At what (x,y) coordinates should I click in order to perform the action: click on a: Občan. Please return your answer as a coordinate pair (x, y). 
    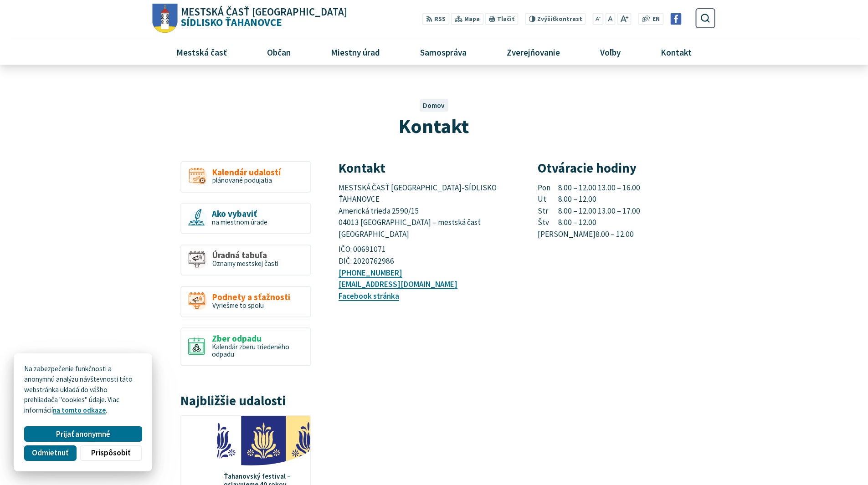
    Looking at the image, I should click on (278, 52).